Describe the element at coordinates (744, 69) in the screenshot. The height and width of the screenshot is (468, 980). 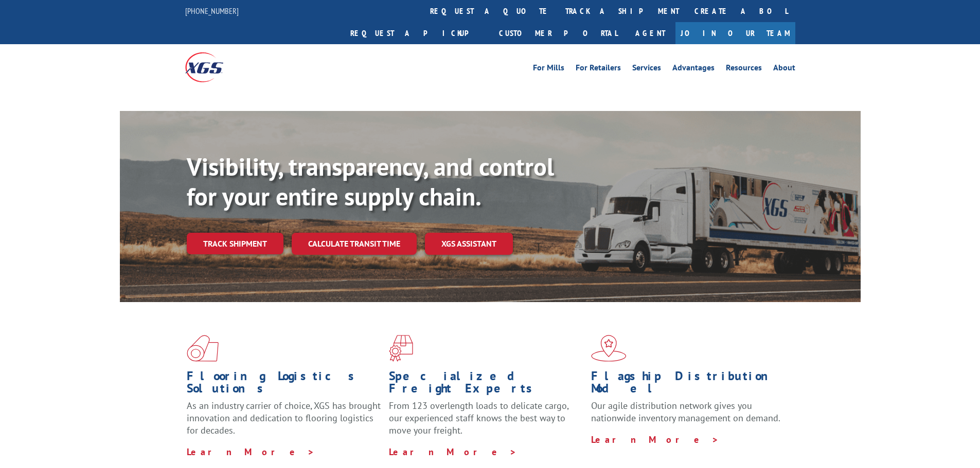
I see `a: Resources` at that location.